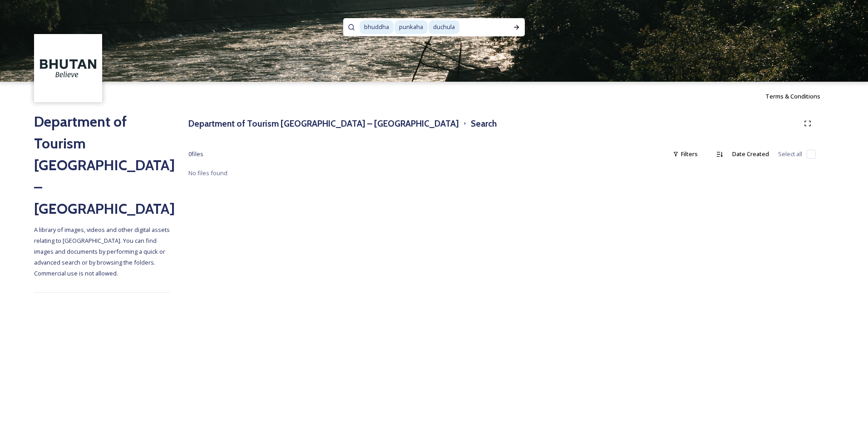 This screenshot has width=868, height=433. I want to click on h3: Search, so click(484, 123).